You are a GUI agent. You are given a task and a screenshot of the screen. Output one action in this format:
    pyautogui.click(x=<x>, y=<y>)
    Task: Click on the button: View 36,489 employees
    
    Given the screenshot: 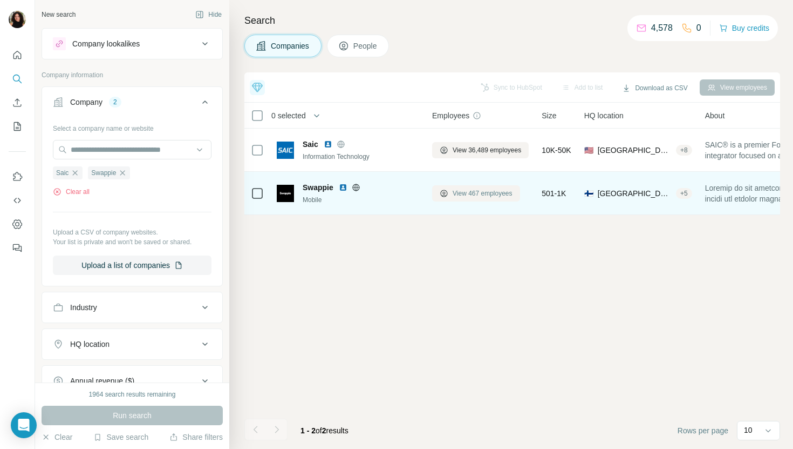 What is the action you would take?
    pyautogui.click(x=480, y=150)
    